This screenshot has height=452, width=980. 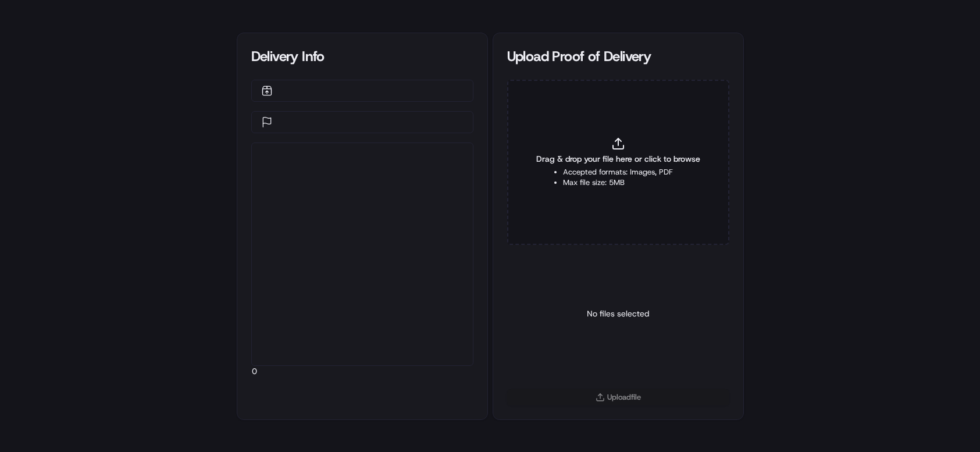 I want to click on p: No files selected, so click(x=618, y=313).